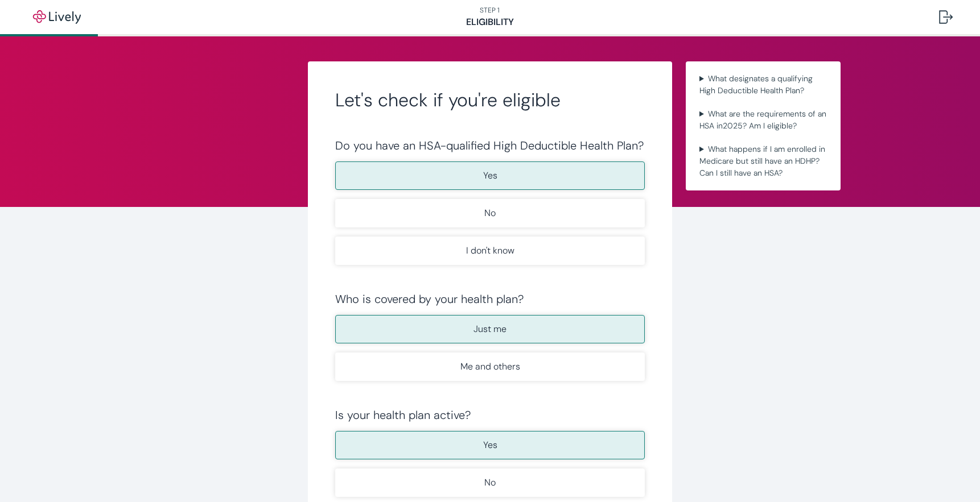  Describe the element at coordinates (490, 145) in the screenshot. I see `div: Do you have an HSA-qualified High Deductible Health Plan?` at that location.